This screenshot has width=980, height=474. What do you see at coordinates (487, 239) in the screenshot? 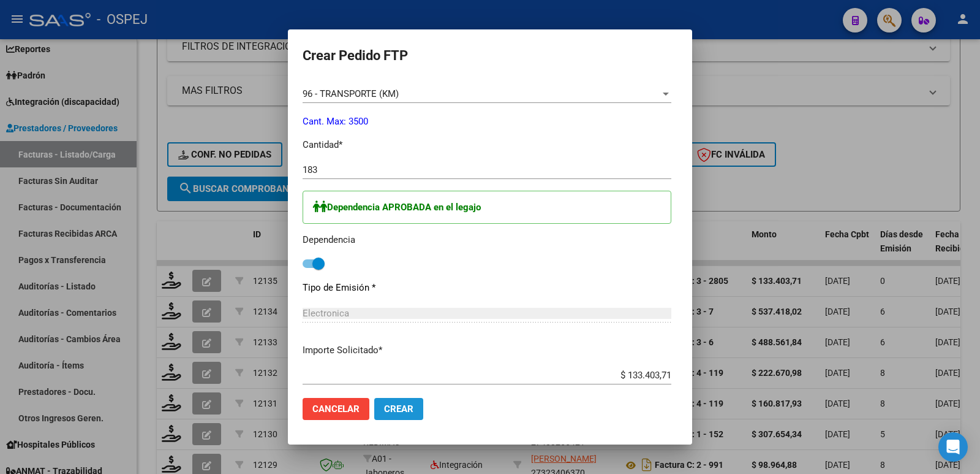
I see `p: Dependencia` at bounding box center [487, 239].